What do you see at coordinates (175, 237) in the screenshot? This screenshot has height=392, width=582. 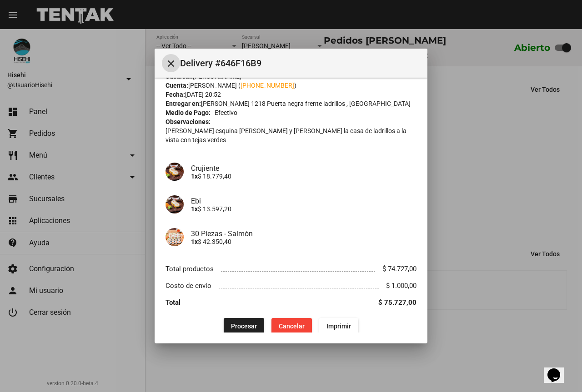 I see `img: 7b16739f-f524-49c1-bb1b-a60cff6b7858.jpg` at bounding box center [175, 237].